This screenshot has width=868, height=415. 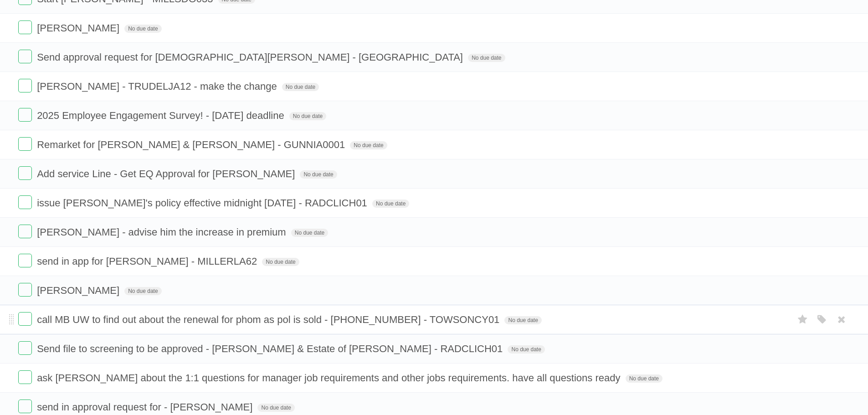 I want to click on label: Star task, so click(x=803, y=319).